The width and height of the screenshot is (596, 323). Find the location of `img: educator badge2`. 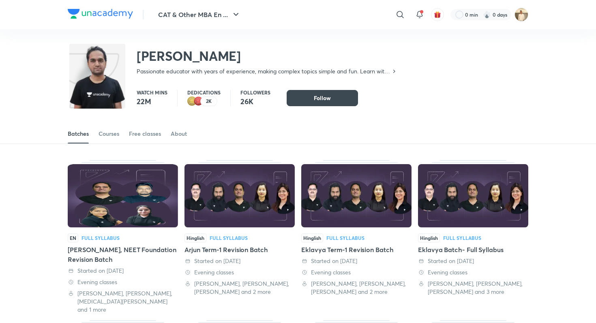

img: educator badge2 is located at coordinates (192, 101).